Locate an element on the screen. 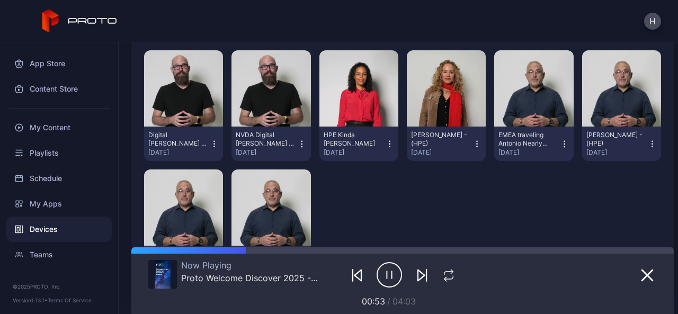 This screenshot has height=314, width=678. div: © 2025 PROTO, Inc. is located at coordinates (59, 287).